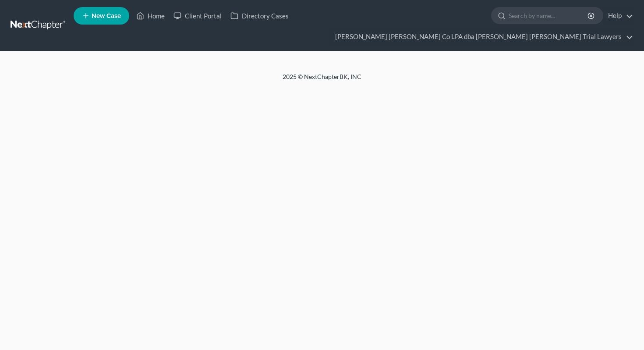  I want to click on a: Home, so click(150, 16).